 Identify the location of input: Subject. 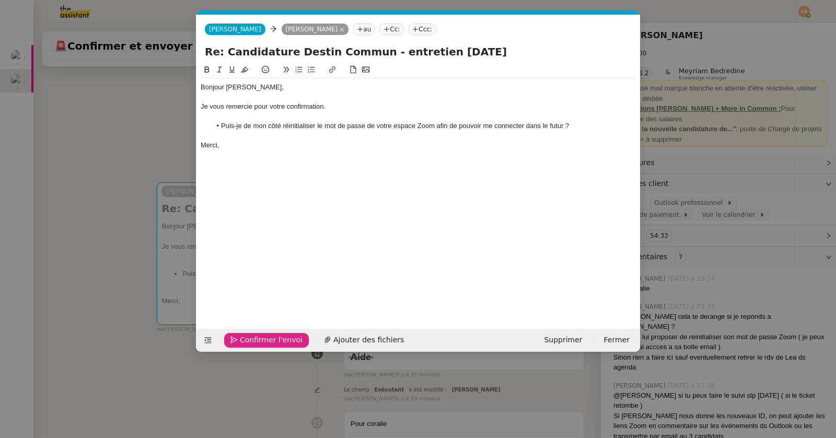
(418, 52).